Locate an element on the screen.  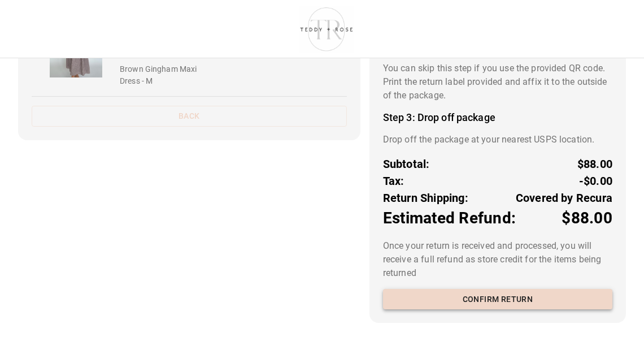
p: Brown Gingham Maxi Dress - M is located at coordinates (160, 75).